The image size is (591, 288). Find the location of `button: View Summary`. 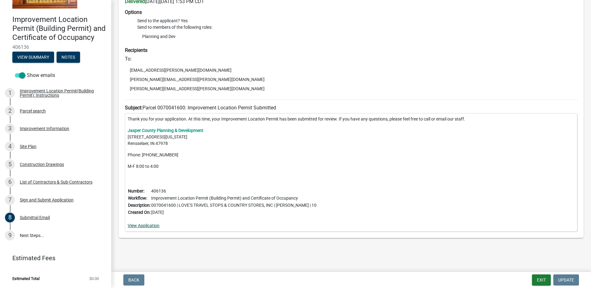

button: View Summary is located at coordinates (33, 57).